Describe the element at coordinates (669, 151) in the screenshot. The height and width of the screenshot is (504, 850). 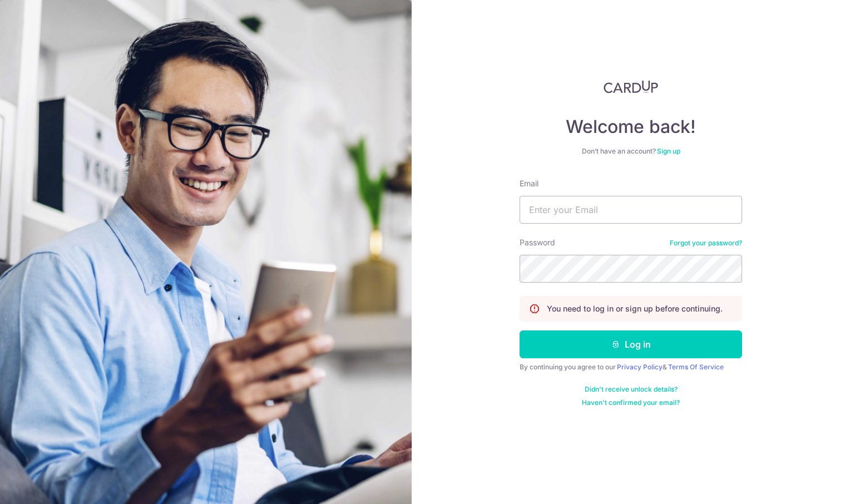
I see `a: Sign up` at that location.